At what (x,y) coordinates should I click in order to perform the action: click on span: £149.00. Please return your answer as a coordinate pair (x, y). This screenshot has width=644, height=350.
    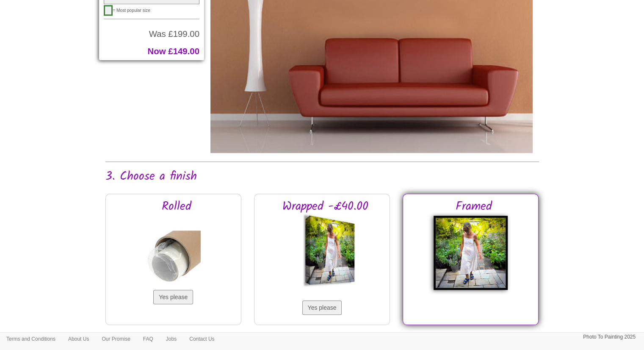
    Looking at the image, I should click on (184, 51).